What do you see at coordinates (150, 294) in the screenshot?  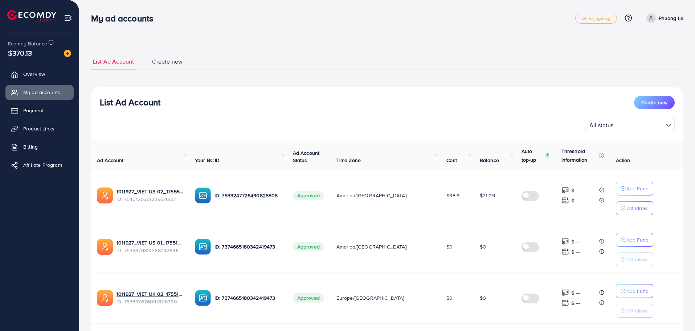 I see `a: 1011927_VIET UK 02_1755165109842` at bounding box center [150, 294].